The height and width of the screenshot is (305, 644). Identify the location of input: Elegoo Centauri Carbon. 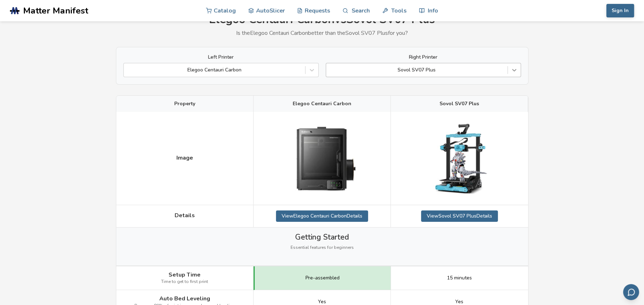
(128, 70).